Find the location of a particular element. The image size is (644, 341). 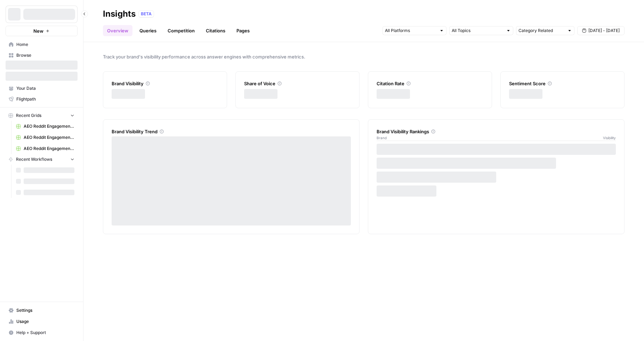

div: Citation Rate is located at coordinates (430, 84).